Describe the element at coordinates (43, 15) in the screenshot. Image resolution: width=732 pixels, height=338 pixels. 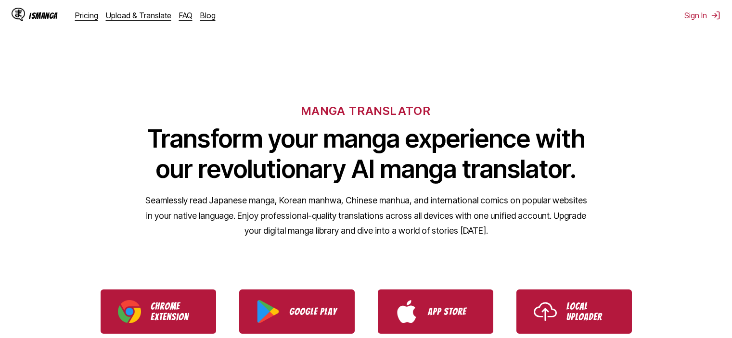
I see `div: IsManga` at that location.